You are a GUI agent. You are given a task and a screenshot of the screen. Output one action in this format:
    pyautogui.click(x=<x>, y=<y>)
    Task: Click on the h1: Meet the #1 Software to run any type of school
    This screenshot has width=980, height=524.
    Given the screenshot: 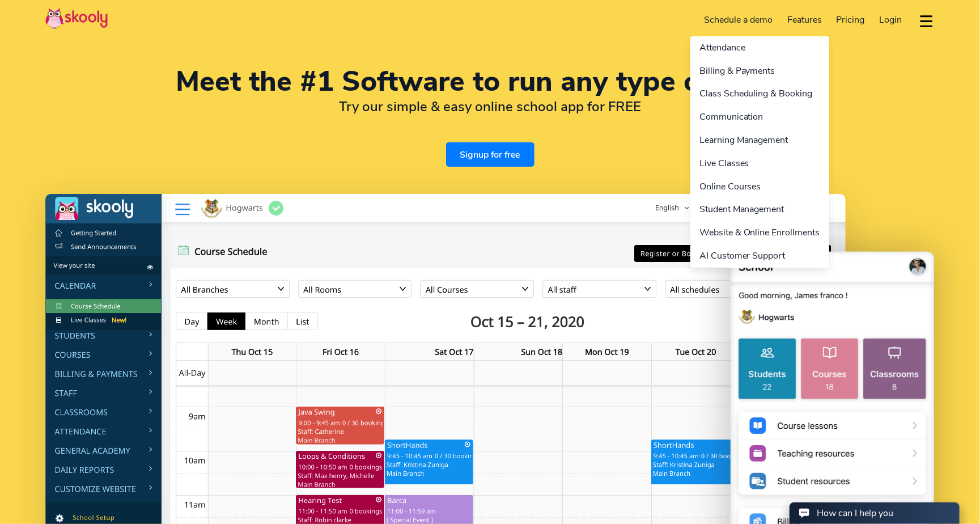 What is the action you would take?
    pyautogui.click(x=490, y=82)
    